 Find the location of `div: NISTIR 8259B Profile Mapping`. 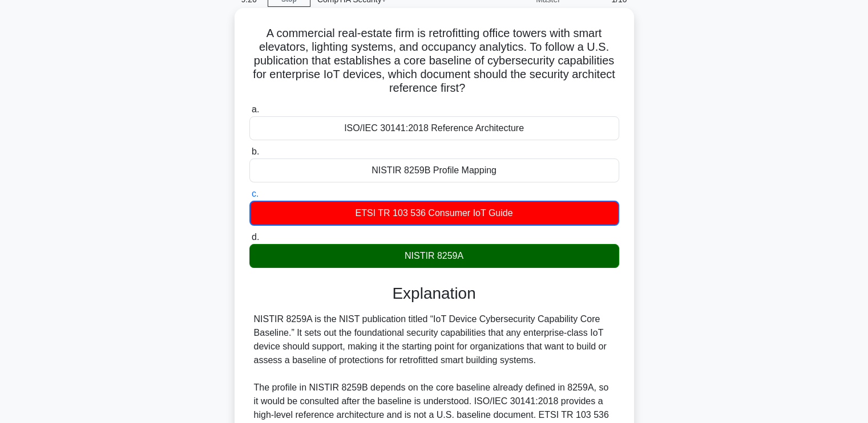

div: NISTIR 8259B Profile Mapping is located at coordinates (434, 171).